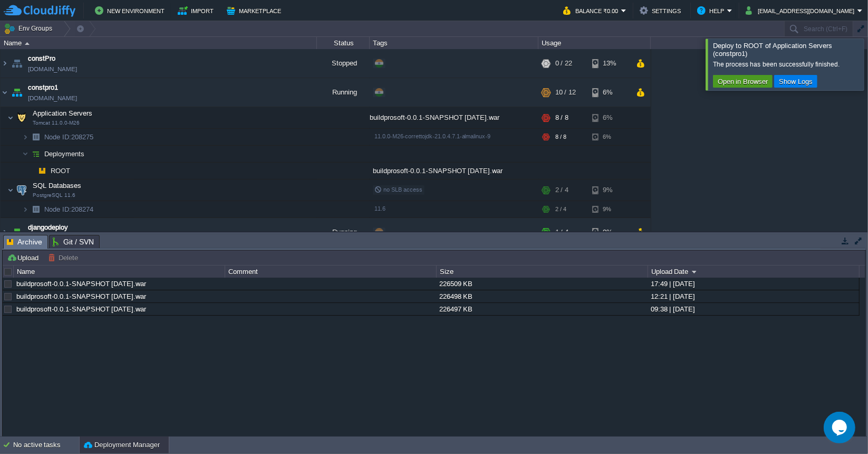 Image resolution: width=868 pixels, height=454 pixels. Describe the element at coordinates (542, 271) in the screenshot. I see `div: Size` at that location.